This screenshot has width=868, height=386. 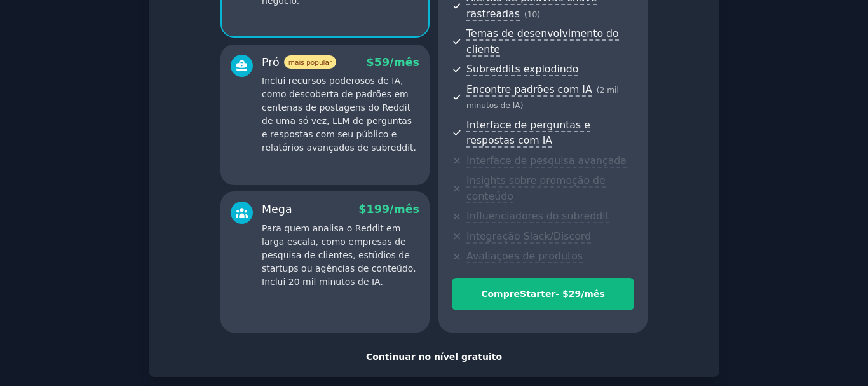 I want to click on font: Interface de perguntas e respostas com IA, so click(x=528, y=133).